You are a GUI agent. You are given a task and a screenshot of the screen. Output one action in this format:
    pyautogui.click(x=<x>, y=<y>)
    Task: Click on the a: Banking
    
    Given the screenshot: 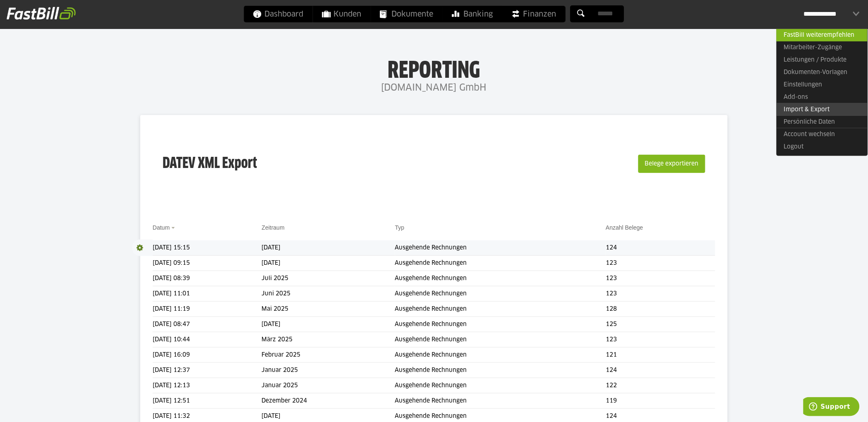 What is the action you would take?
    pyautogui.click(x=473, y=14)
    